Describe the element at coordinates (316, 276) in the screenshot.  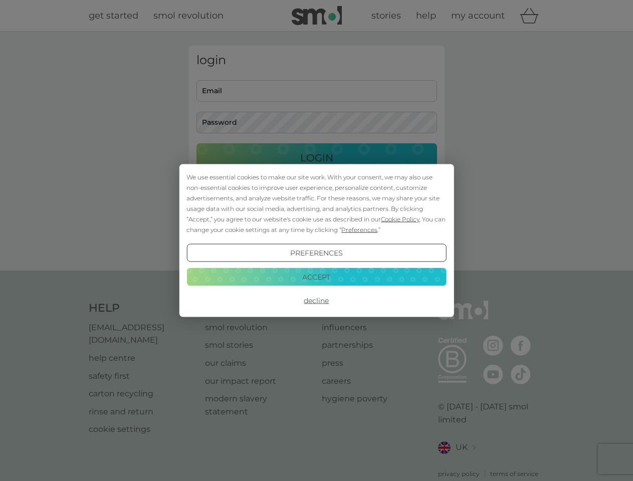
I see `button: Accept` at that location.